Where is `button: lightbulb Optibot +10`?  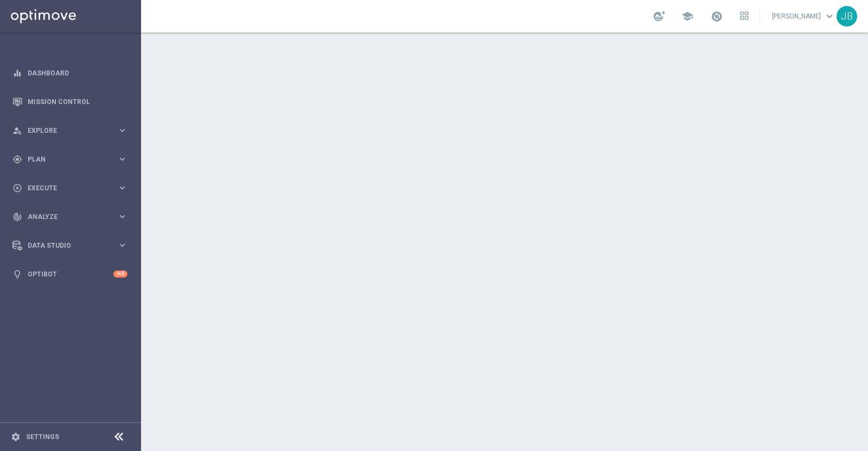
button: lightbulb Optibot +10 is located at coordinates (70, 274).